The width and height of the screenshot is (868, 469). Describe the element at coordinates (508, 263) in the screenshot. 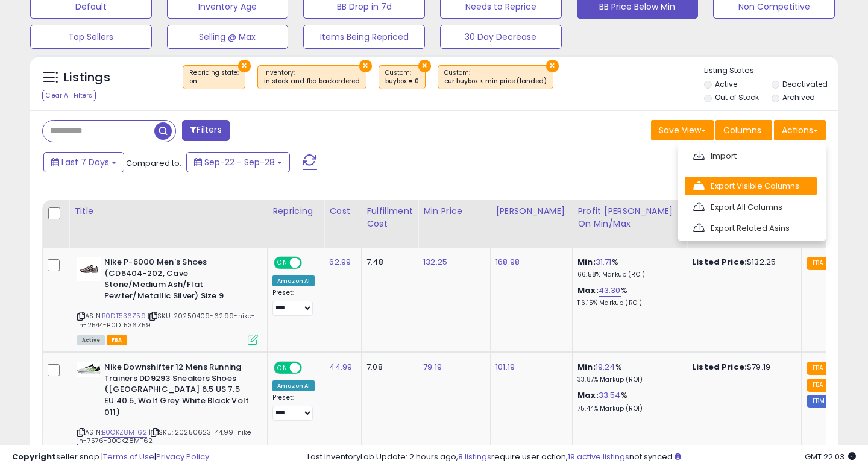

I see `a: 168.98` at that location.